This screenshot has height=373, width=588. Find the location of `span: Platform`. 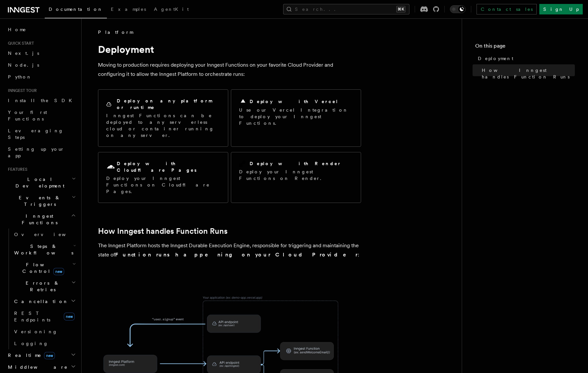

span: Platform is located at coordinates (115, 32).